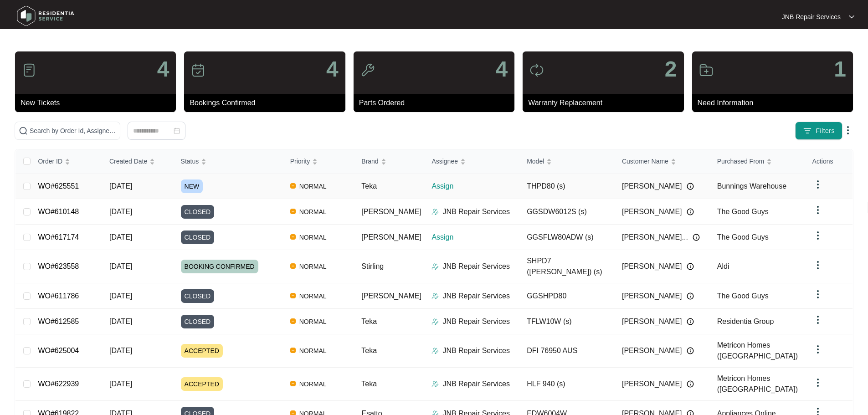 The width and height of the screenshot is (868, 415). I want to click on p: New Tickets, so click(98, 103).